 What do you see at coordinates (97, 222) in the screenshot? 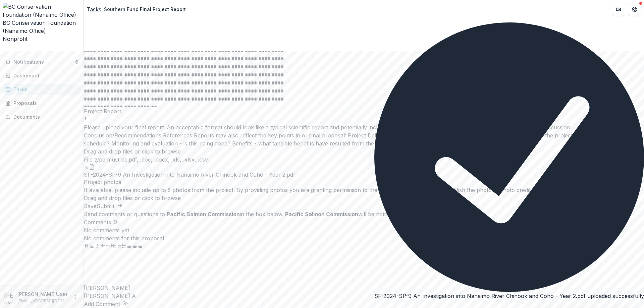
I see `h2: Comments` at bounding box center [97, 222].